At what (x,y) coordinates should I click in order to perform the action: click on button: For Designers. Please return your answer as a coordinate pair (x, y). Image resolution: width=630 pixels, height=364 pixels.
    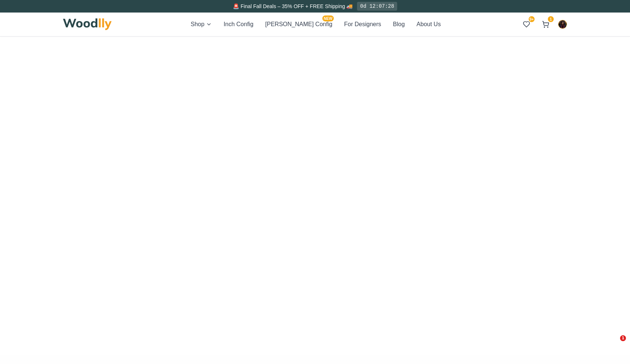
    Looking at the image, I should click on (362, 24).